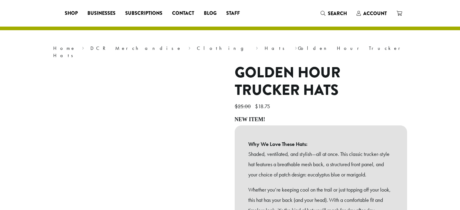 The width and height of the screenshot is (460, 210). I want to click on a: Subscriptions, so click(144, 13).